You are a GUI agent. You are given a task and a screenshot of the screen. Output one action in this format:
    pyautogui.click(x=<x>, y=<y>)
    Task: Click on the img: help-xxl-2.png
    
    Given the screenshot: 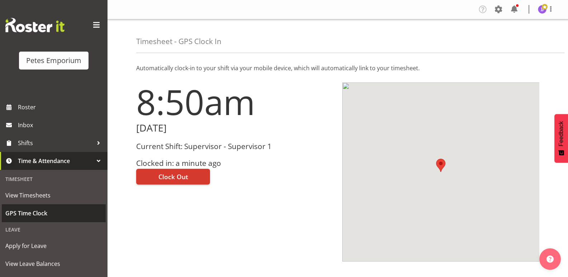 What is the action you would take?
    pyautogui.click(x=550, y=259)
    